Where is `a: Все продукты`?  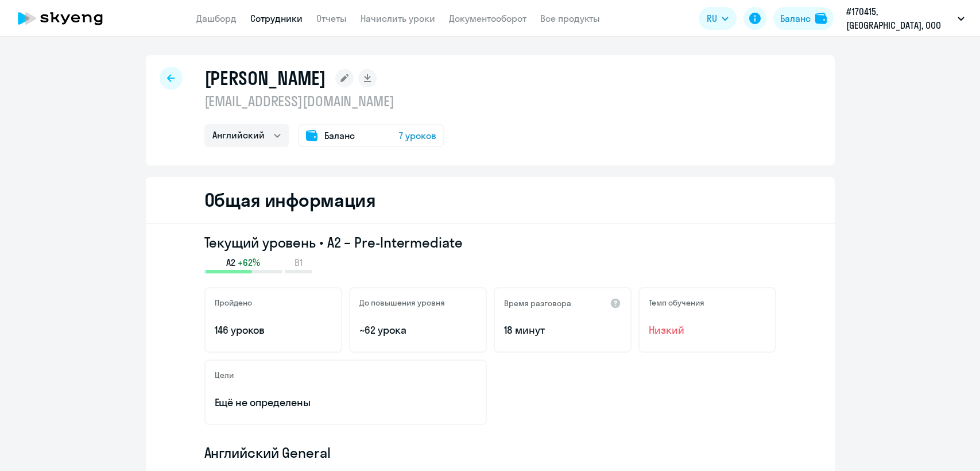
a: Все продукты is located at coordinates (570, 18).